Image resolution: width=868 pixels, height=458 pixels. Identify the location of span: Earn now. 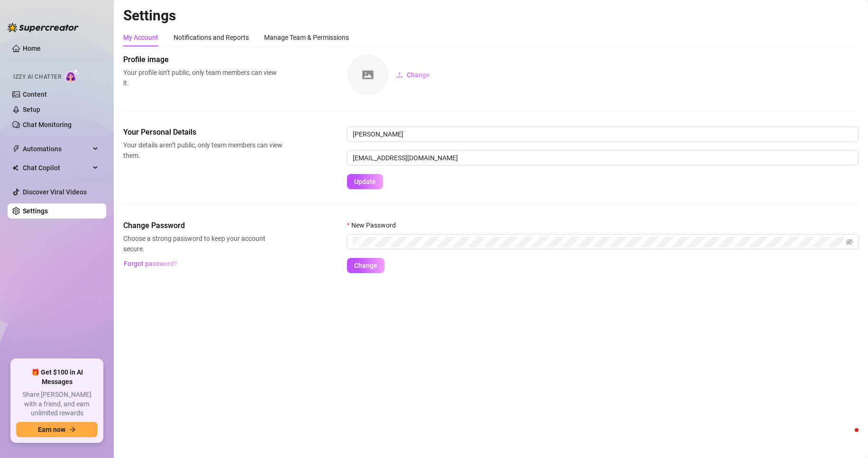
(52, 430).